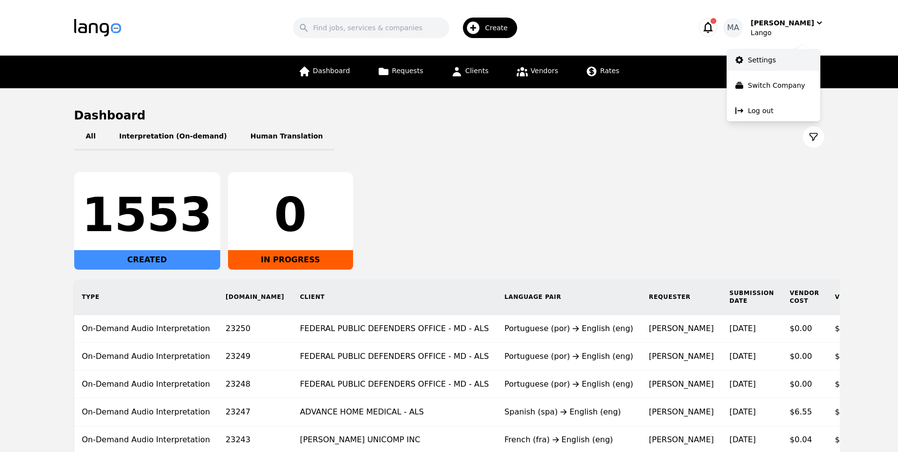  What do you see at coordinates (408, 71) in the screenshot?
I see `span: Requests` at bounding box center [408, 71].